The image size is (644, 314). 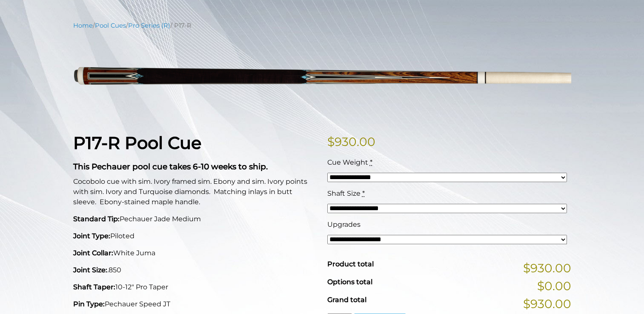 I want to click on bdi: 930.00, so click(x=351, y=142).